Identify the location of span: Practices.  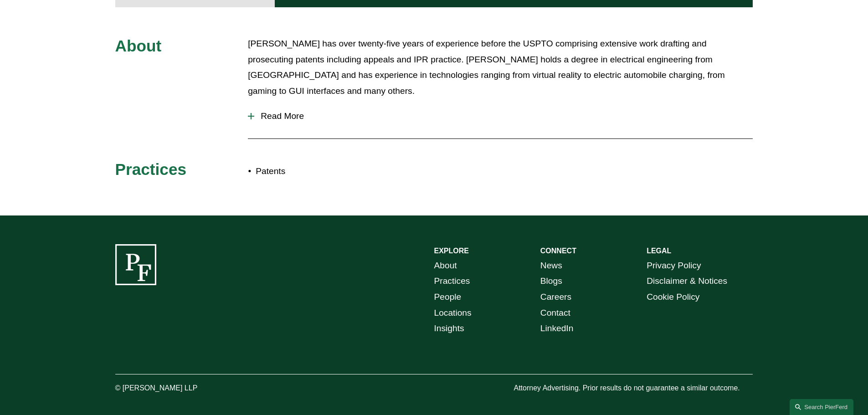
(151, 169).